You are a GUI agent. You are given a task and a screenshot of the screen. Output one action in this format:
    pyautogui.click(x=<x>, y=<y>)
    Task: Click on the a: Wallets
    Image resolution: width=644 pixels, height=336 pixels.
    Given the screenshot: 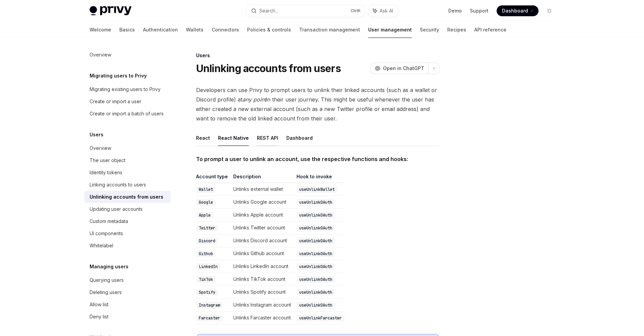 What is the action you would take?
    pyautogui.click(x=195, y=30)
    